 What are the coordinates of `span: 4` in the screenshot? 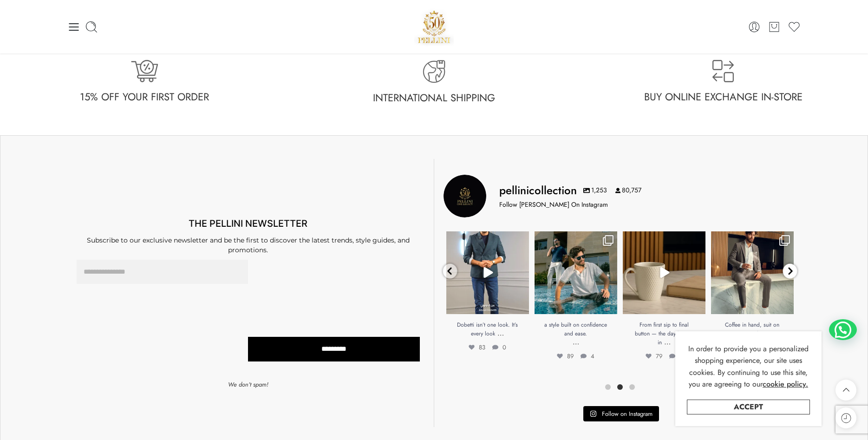 It's located at (587, 356).